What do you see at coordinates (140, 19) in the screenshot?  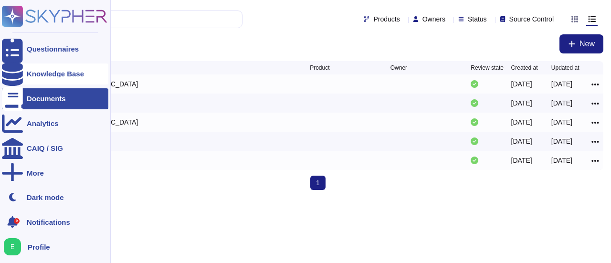 I see `input: Search by keywords` at bounding box center [140, 19].